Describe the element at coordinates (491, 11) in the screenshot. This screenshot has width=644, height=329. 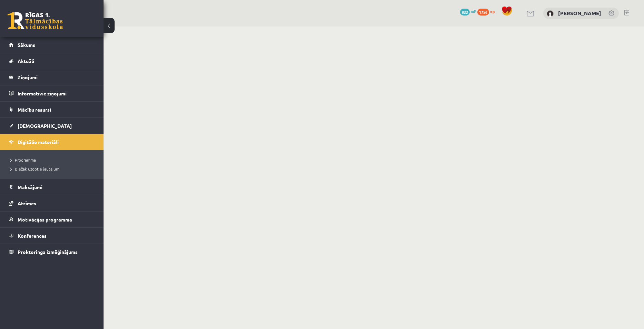
I see `span: xp` at that location.